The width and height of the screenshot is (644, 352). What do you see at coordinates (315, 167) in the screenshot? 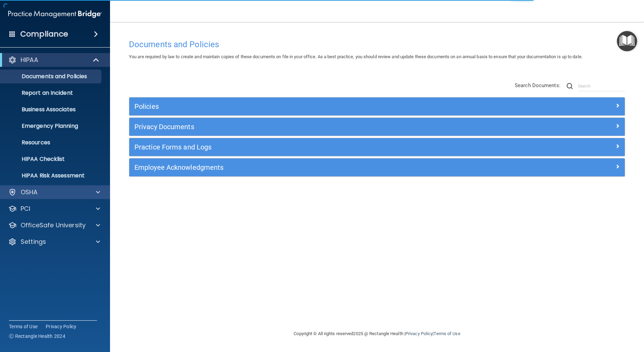
I see `h5: Employee Acknowledgments` at bounding box center [315, 167].